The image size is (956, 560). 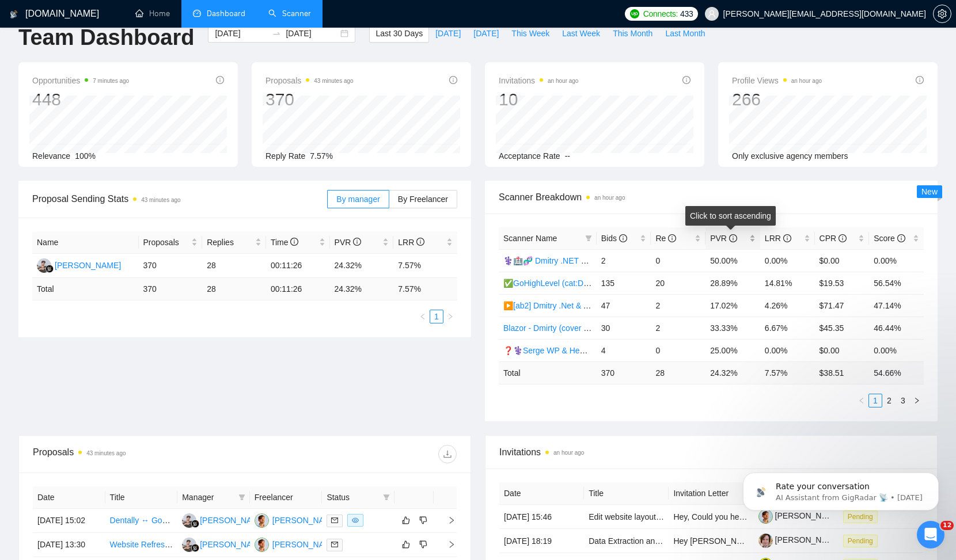 I want to click on button: right, so click(x=917, y=401).